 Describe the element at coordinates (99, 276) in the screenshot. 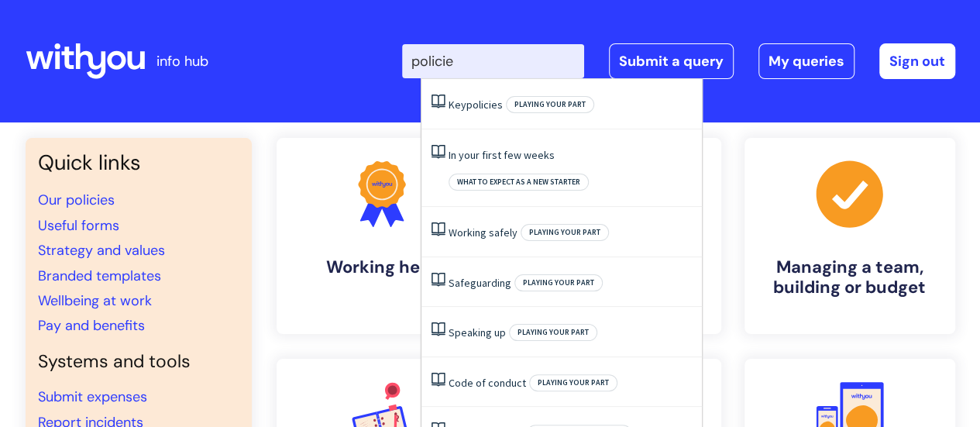

I see `a: Branded templates` at that location.